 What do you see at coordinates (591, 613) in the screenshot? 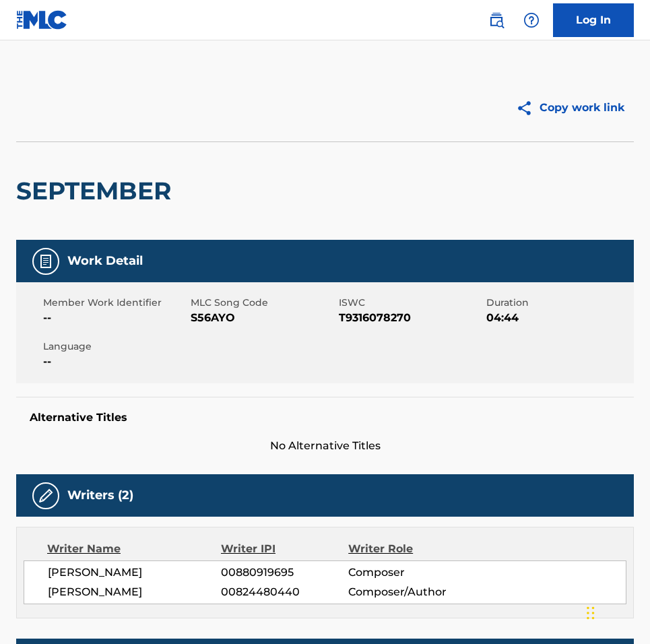
I see `div: Drag` at bounding box center [591, 613].